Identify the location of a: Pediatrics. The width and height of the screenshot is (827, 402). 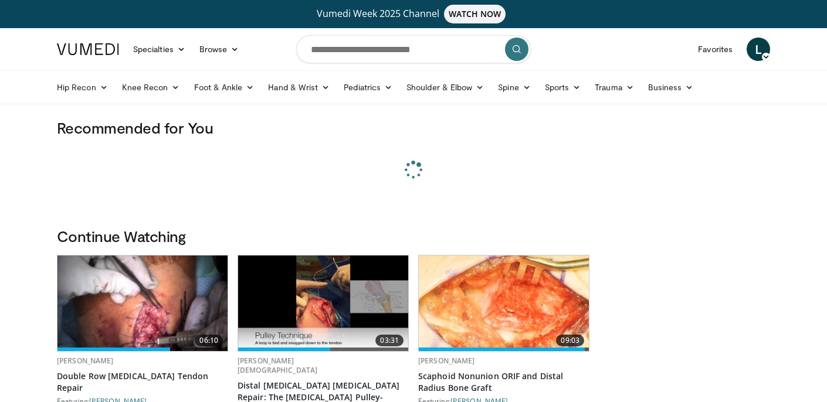
(368, 87).